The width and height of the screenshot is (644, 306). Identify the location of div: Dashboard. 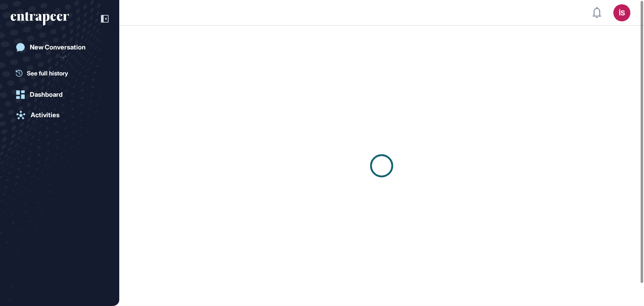
(46, 95).